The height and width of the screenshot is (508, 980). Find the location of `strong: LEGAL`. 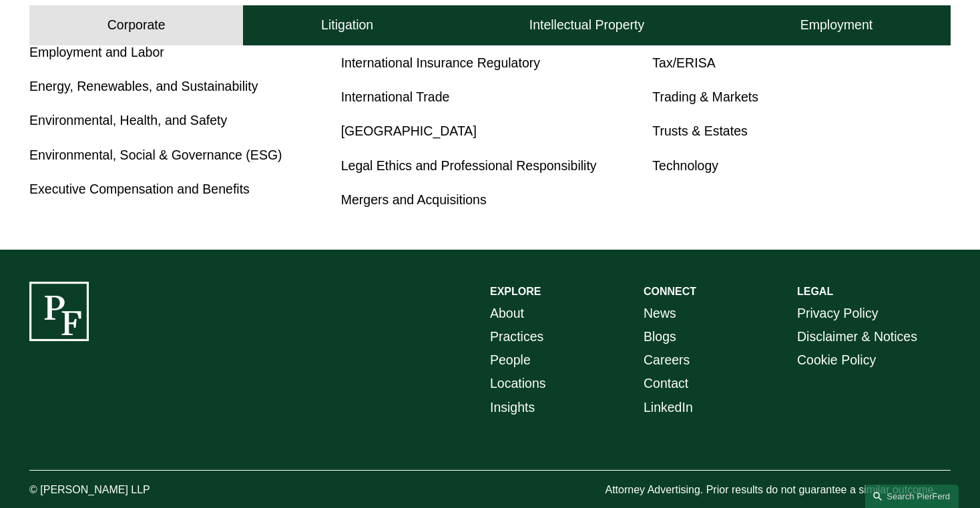

strong: LEGAL is located at coordinates (815, 291).